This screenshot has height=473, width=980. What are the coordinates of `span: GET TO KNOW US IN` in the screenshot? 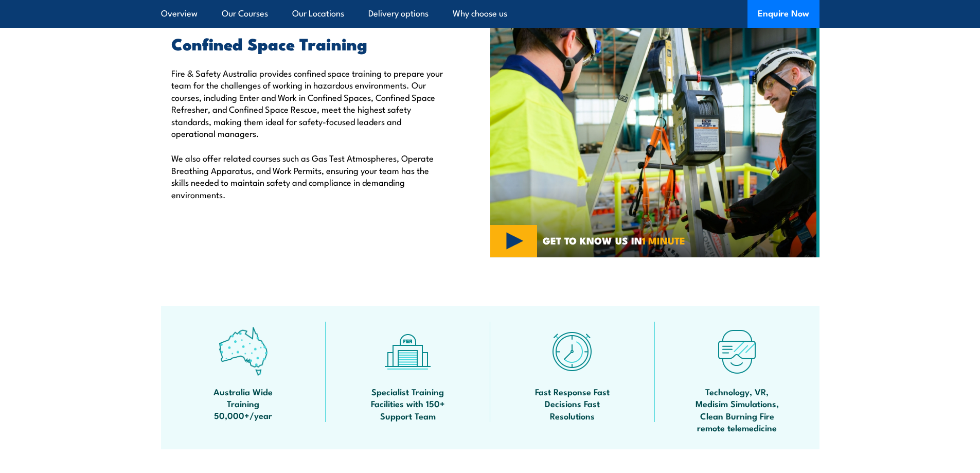 It's located at (614, 240).